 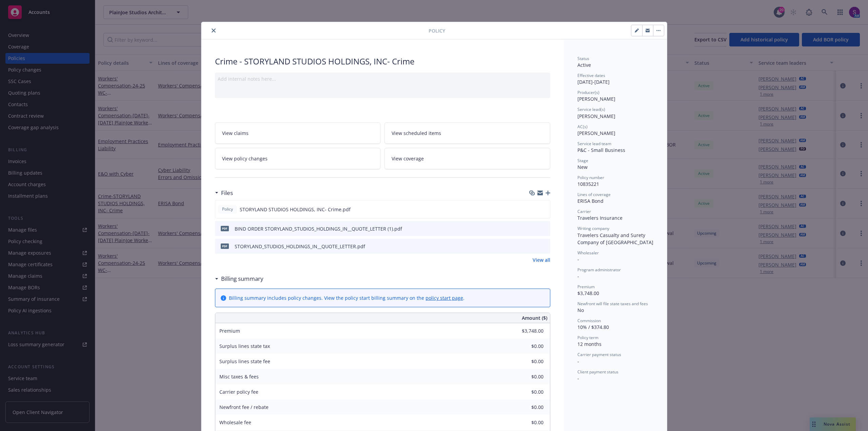 What do you see at coordinates (589, 293) in the screenshot?
I see `span: $3,748.00` at bounding box center [589, 293].